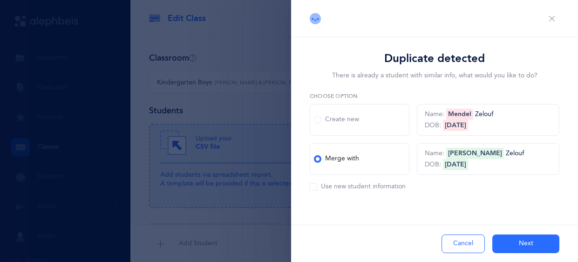 The image size is (578, 262). Describe the element at coordinates (435, 59) in the screenshot. I see `h3: Duplicate detected` at that location.